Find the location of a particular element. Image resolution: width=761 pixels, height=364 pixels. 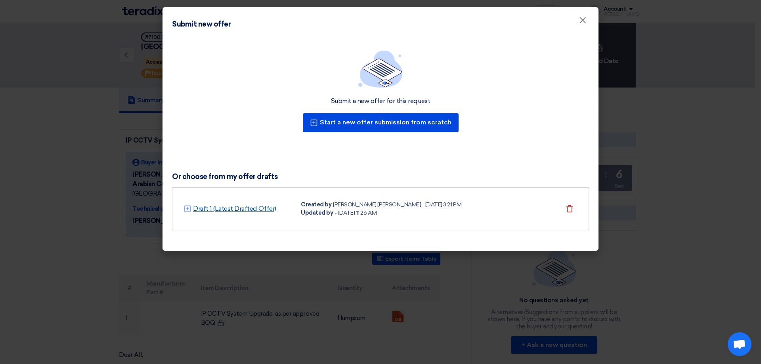

div: Submit new offer is located at coordinates (201, 24).